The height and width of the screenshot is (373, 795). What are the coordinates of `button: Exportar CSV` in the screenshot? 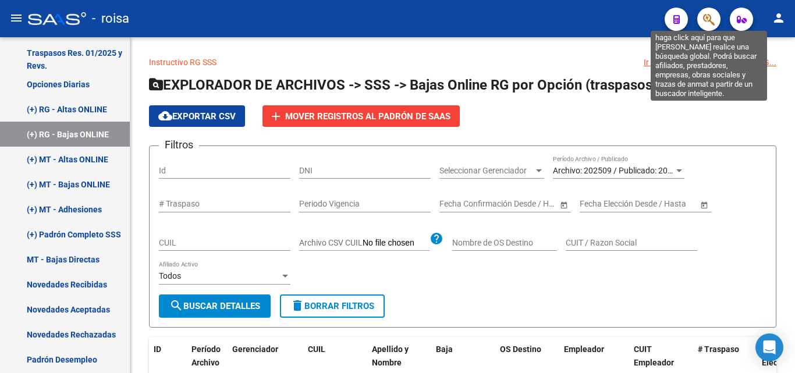 It's located at (197, 116).